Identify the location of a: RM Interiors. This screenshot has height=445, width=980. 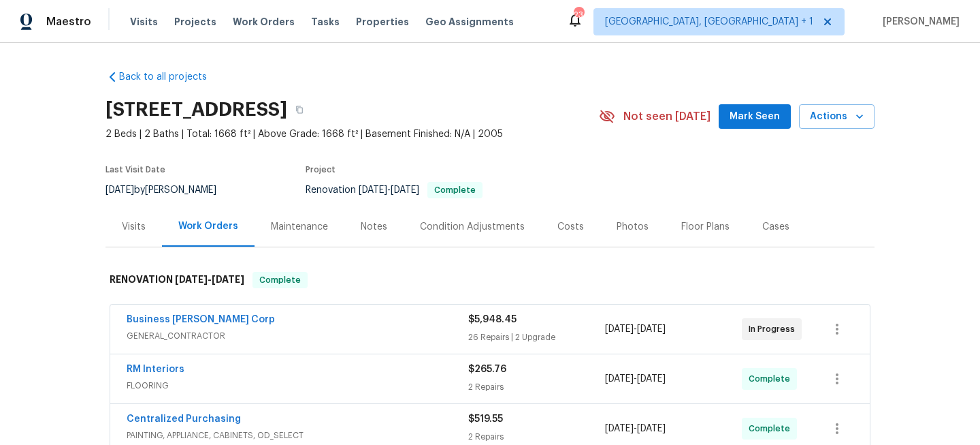
(155, 369).